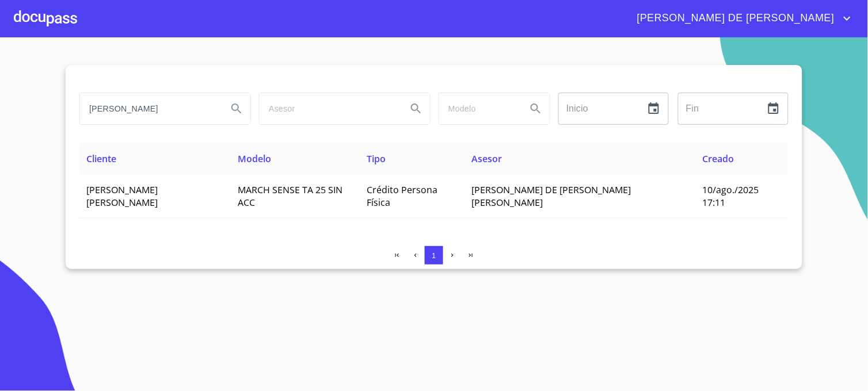 The image size is (868, 391). I want to click on span: 1, so click(434, 255).